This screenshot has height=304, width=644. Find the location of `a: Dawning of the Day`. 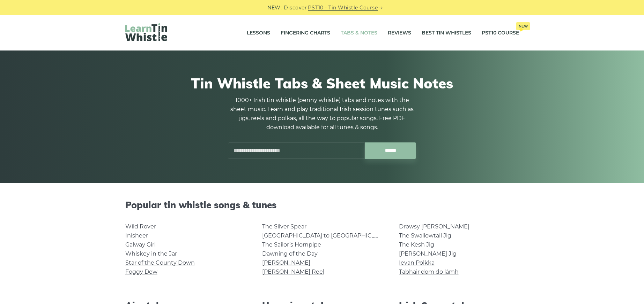

a: Dawning of the Day is located at coordinates (290, 254).